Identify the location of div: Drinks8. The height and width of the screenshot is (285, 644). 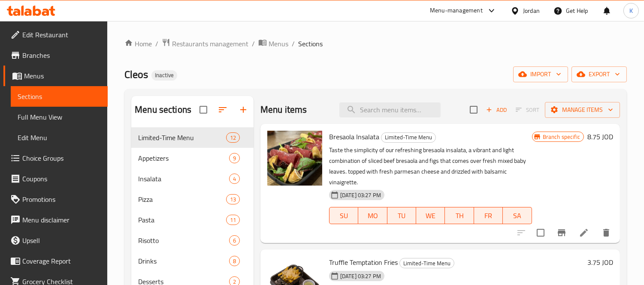
(192, 261).